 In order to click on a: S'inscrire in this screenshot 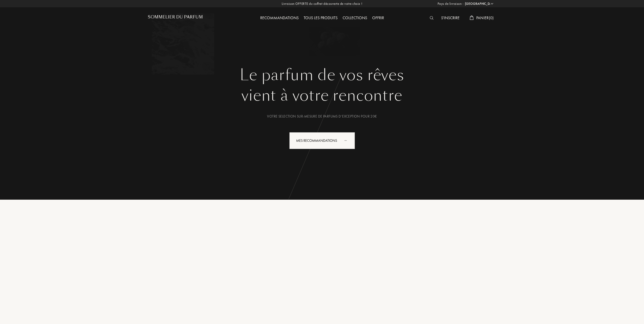, I will do `click(450, 17)`.